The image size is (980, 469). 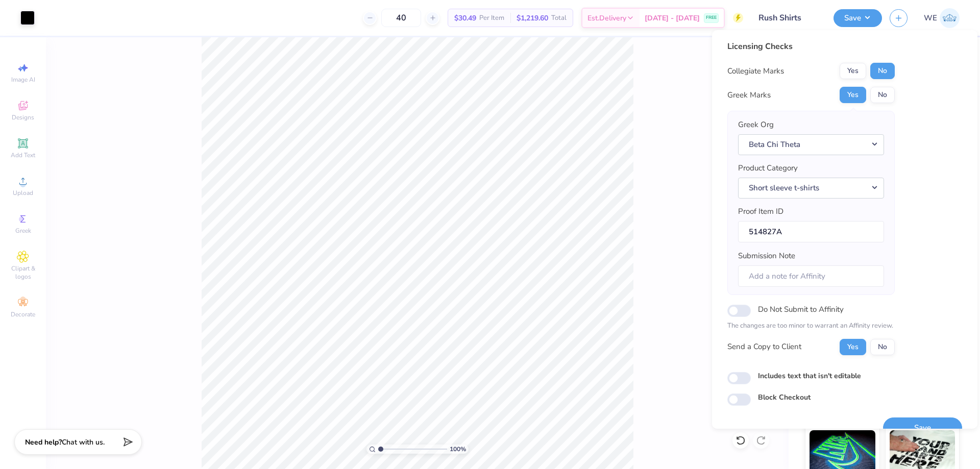 What do you see at coordinates (457, 449) in the screenshot?
I see `span: 100 %` at bounding box center [457, 449].